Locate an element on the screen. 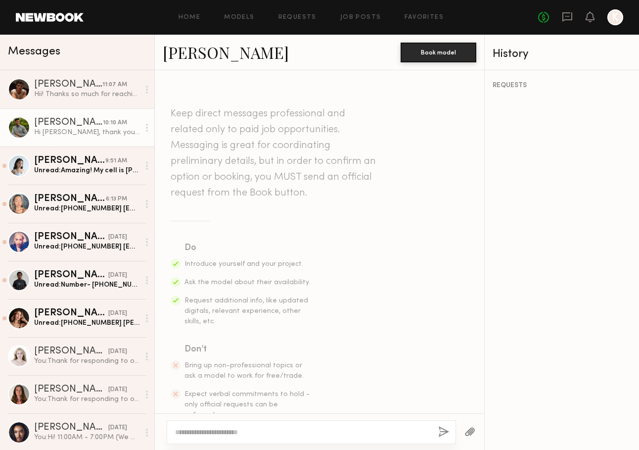 This screenshot has width=639, height=450. a: Job Posts is located at coordinates (361, 17).